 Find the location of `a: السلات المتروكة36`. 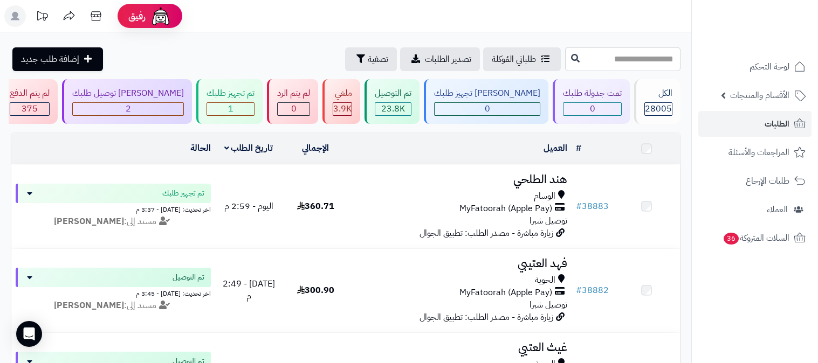

a: السلات المتروكة36 is located at coordinates (755, 238).